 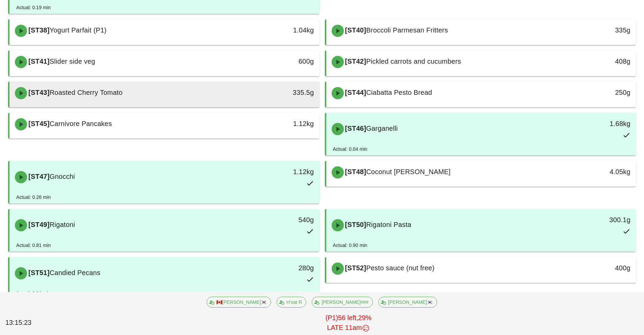 I want to click on div: 4.05kg, so click(x=596, y=171).